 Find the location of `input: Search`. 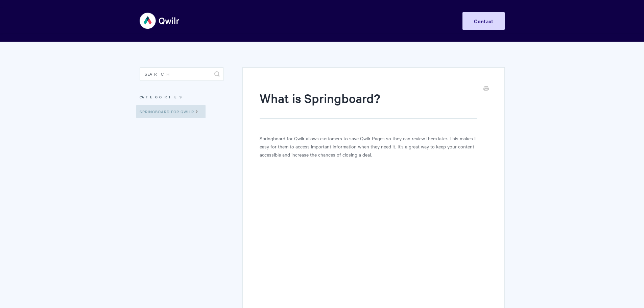

input: Search is located at coordinates (182, 74).